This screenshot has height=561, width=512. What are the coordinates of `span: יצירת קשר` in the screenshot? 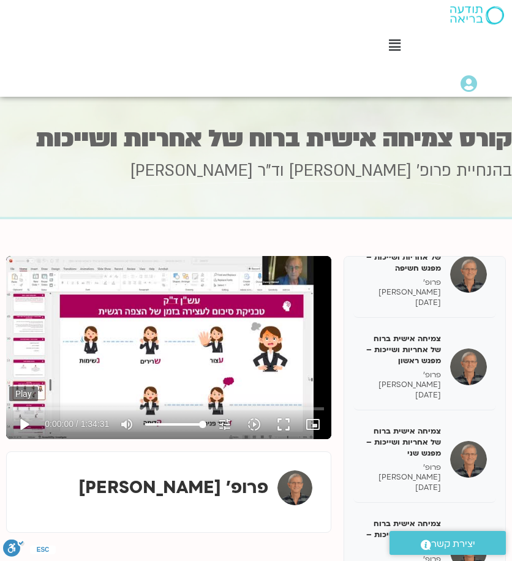 It's located at (453, 543).